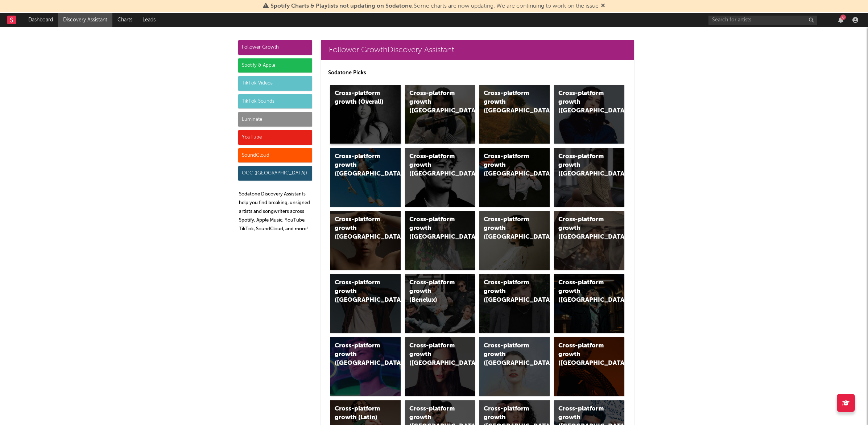  I want to click on a: Cross-platform growth (Benelux), so click(440, 303).